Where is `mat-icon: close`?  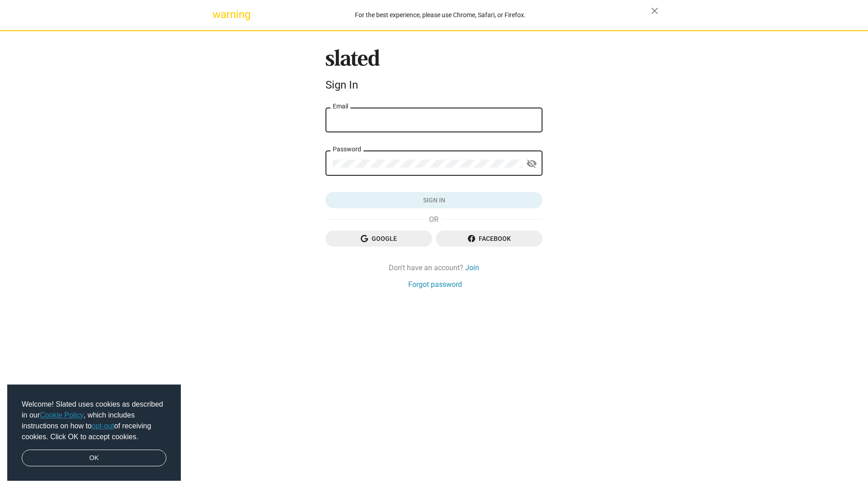
mat-icon: close is located at coordinates (655, 11).